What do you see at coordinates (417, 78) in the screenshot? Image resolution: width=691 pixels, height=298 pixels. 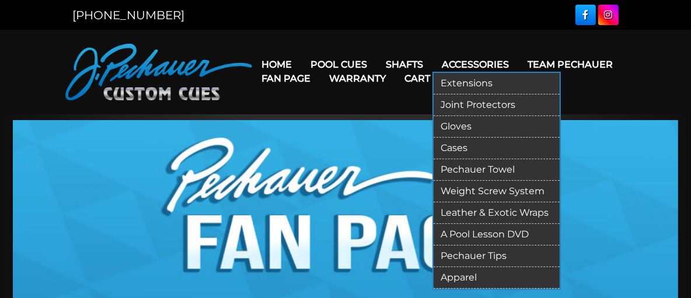 I see `a: Cart` at bounding box center [417, 78].